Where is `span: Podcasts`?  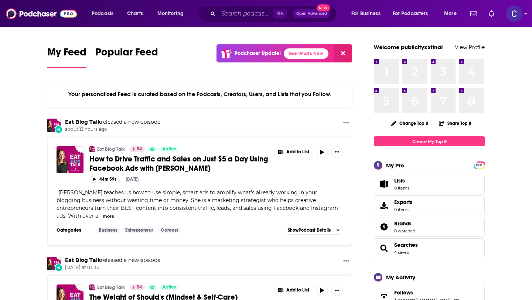
span: Podcasts is located at coordinates (102, 14).